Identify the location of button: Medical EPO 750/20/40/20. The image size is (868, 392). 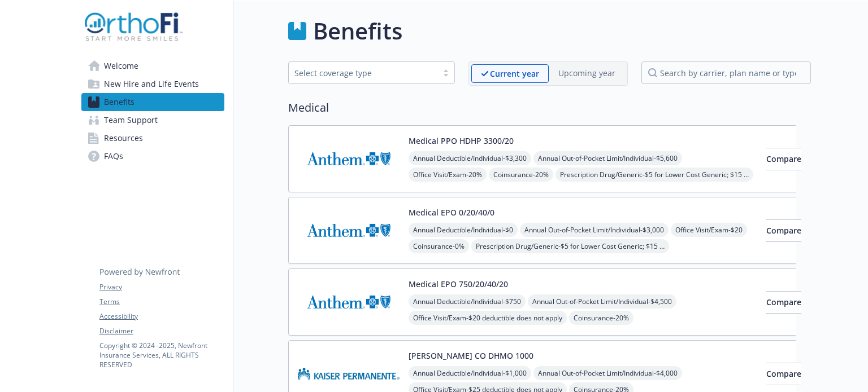
(458, 284).